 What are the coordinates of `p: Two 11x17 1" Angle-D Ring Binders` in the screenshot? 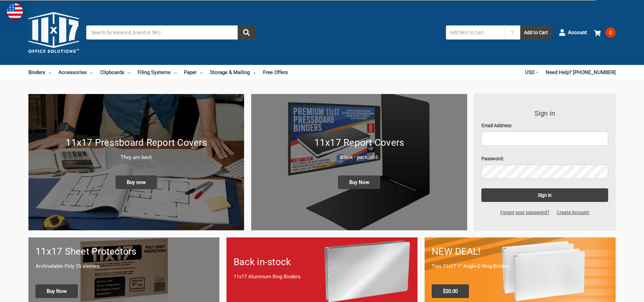 It's located at (520, 266).